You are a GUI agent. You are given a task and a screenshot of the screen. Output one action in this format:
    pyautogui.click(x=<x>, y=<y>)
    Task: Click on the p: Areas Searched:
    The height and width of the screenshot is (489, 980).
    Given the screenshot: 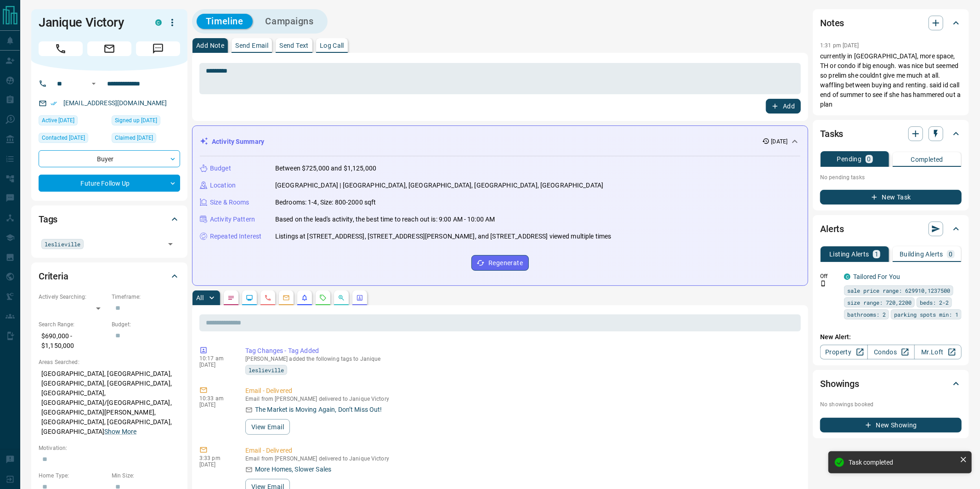 What is the action you would take?
    pyautogui.click(x=109, y=362)
    